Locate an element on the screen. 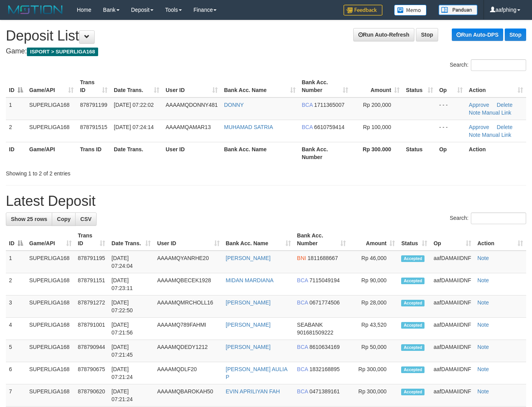 Image resolution: width=532 pixels, height=407 pixels. a: Run Auto-Refresh is located at coordinates (384, 35).